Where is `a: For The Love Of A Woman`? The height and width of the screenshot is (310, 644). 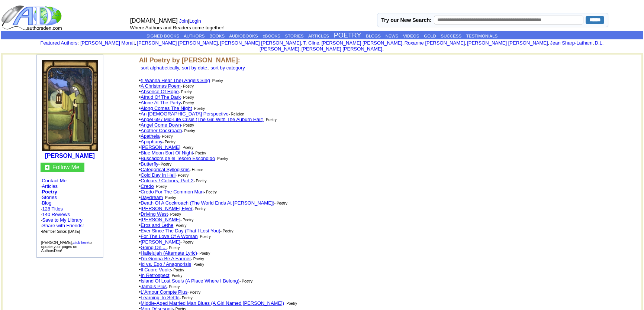
a: For The Love Of A Woman is located at coordinates (169, 236).